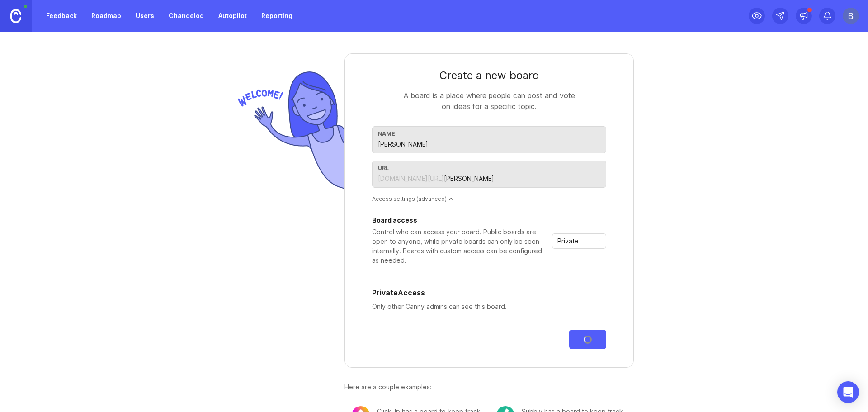 This screenshot has width=868, height=412. I want to click on a: Changelog, so click(187, 16).